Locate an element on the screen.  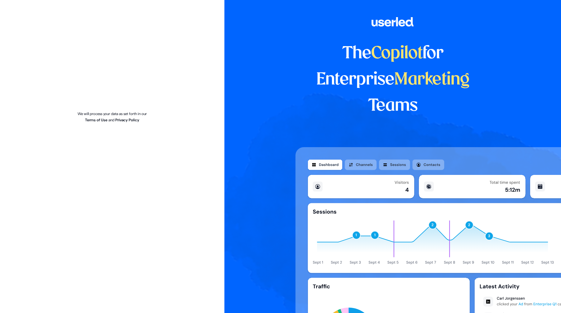
span: Marketing is located at coordinates (432, 80).